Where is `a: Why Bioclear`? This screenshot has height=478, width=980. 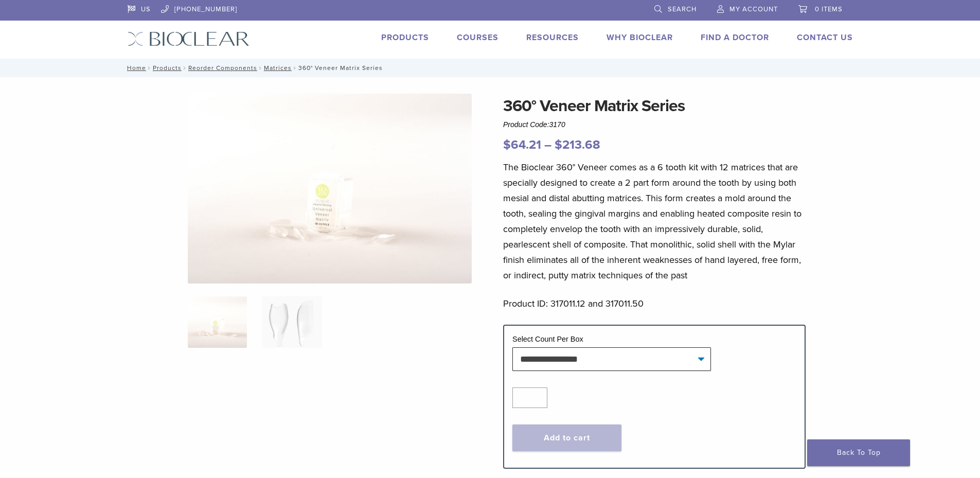
a: Why Bioclear is located at coordinates (640, 38).